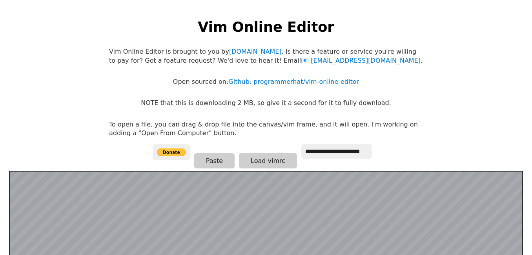 The width and height of the screenshot is (532, 255). I want to click on p: Vim Online Editor is brought to you by . Is there a feature or service you're willing to pay for?..., so click(266, 56).